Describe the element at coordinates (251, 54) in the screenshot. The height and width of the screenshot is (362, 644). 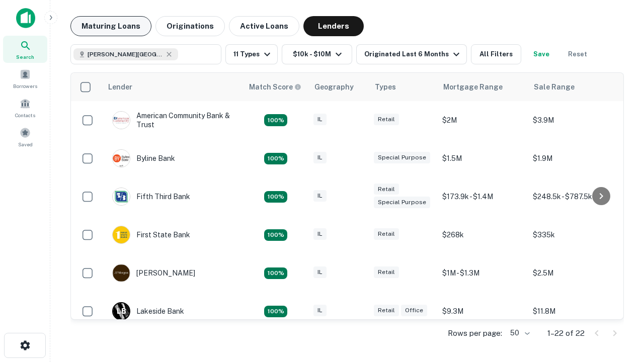
I see `button: 11 Types` at that location.